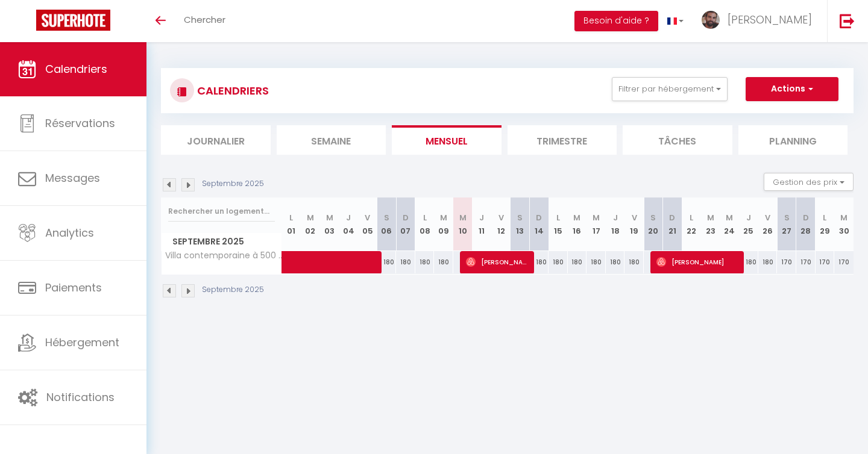  I want to click on li: Planning, so click(793, 140).